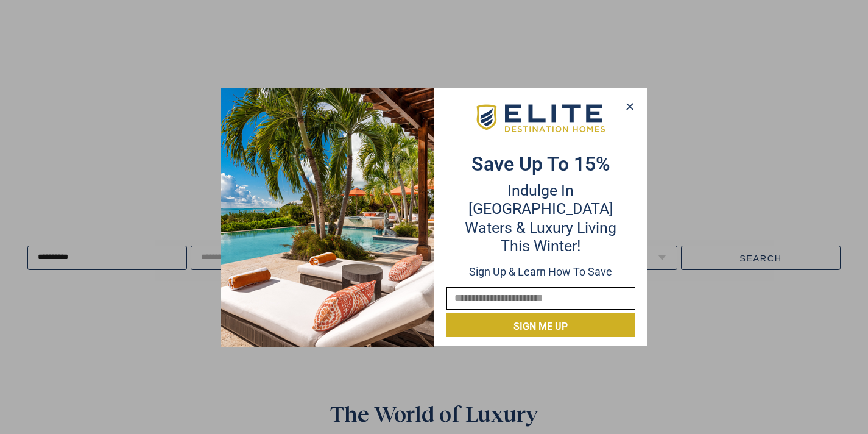  What do you see at coordinates (540, 271) in the screenshot?
I see `span: Sign up & learn how to save` at bounding box center [540, 271].